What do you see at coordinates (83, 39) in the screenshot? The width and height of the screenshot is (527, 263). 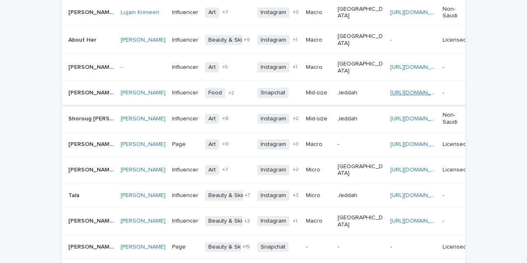 I see `p: About Her` at bounding box center [83, 39].